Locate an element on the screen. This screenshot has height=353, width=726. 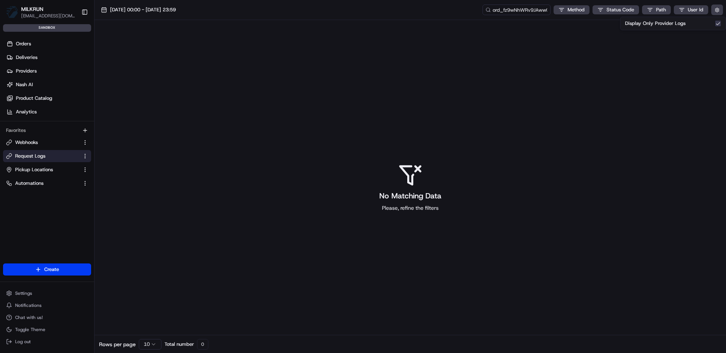
span: Orders is located at coordinates (23, 44).